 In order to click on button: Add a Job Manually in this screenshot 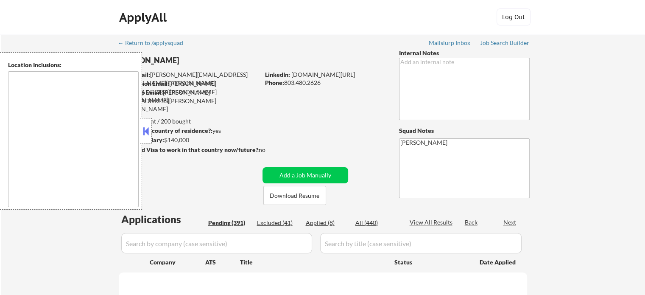, I will do `click(305, 175)`.